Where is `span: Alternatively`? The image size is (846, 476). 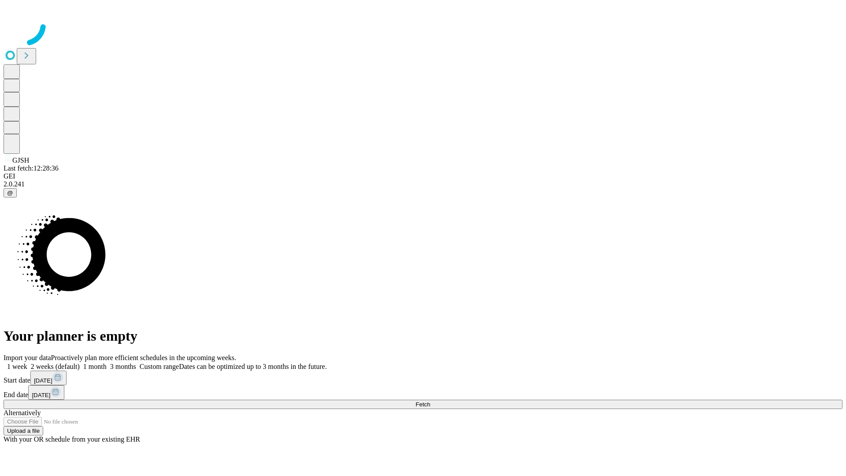 span: Alternatively is located at coordinates (22, 413).